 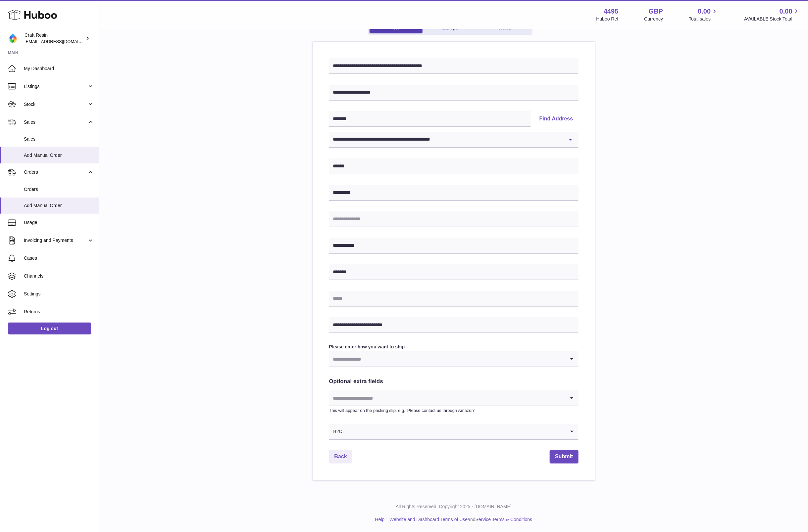 I want to click on span: Settings, so click(x=59, y=294).